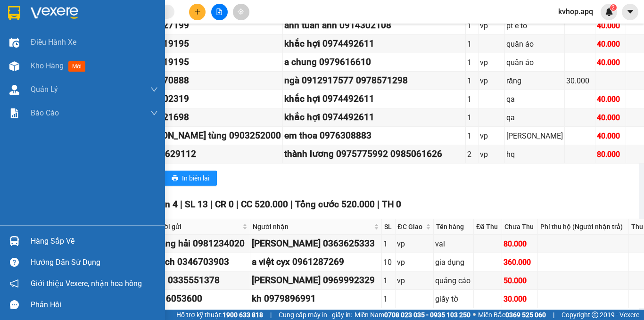 This screenshot has height=320, width=644. I want to click on th: Phí thu hộ (Người nhận trả), so click(584, 226).